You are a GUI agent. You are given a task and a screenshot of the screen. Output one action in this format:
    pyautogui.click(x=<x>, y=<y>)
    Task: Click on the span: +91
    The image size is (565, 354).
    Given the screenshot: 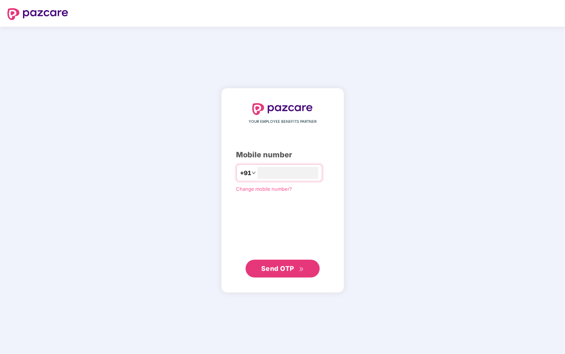 What is the action you would take?
    pyautogui.click(x=246, y=173)
    